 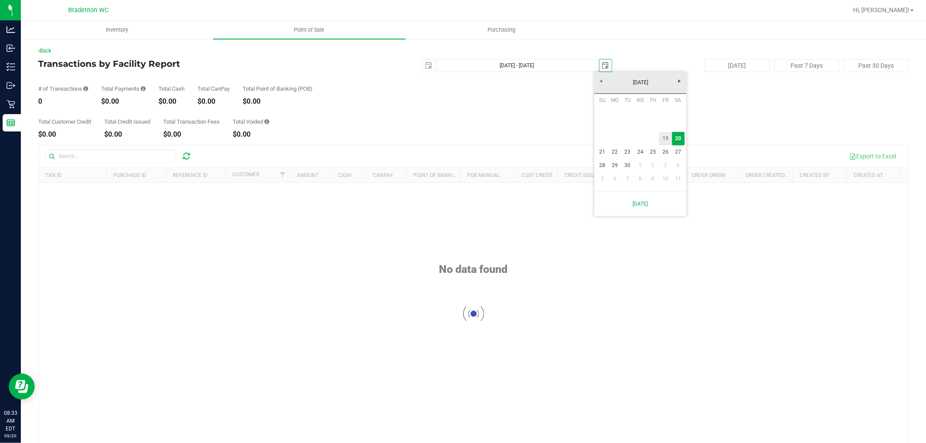 What do you see at coordinates (11, 67) in the screenshot?
I see `inline-svg: Inventory` at bounding box center [11, 67].